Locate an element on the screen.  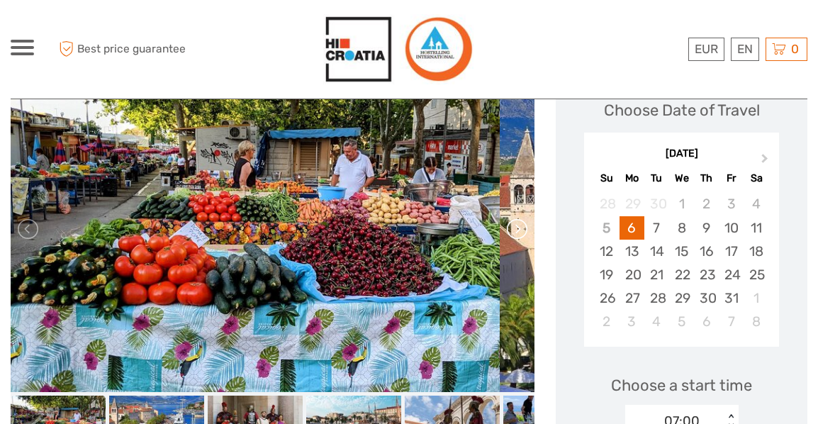
div: Choose Saturday, October 18th, 2025 is located at coordinates (755, 251).